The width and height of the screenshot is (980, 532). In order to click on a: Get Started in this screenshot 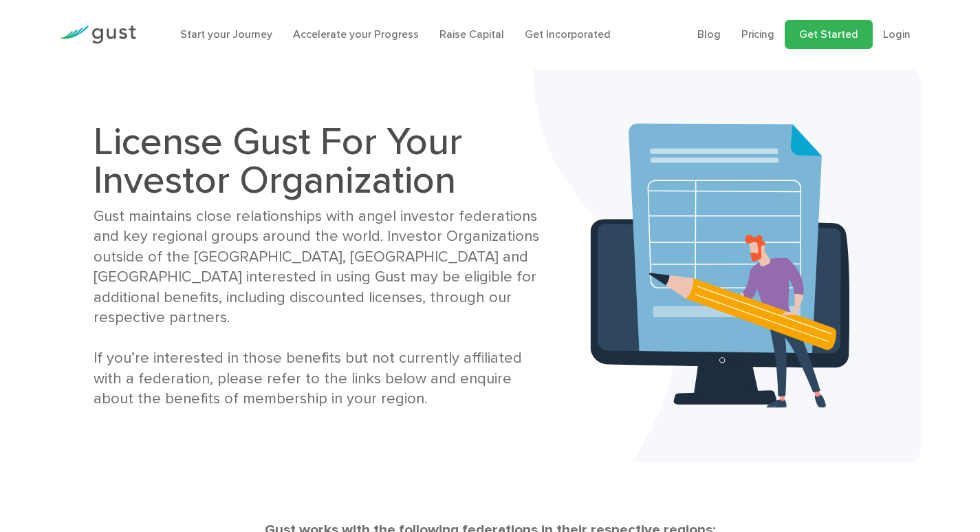, I will do `click(828, 34)`.